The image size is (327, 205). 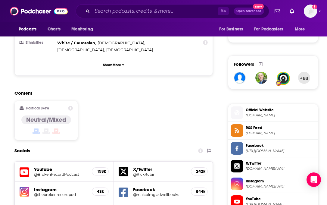 I want to click on a: Podchaser - Follow, Share and Rate Podcasts, so click(x=39, y=11).